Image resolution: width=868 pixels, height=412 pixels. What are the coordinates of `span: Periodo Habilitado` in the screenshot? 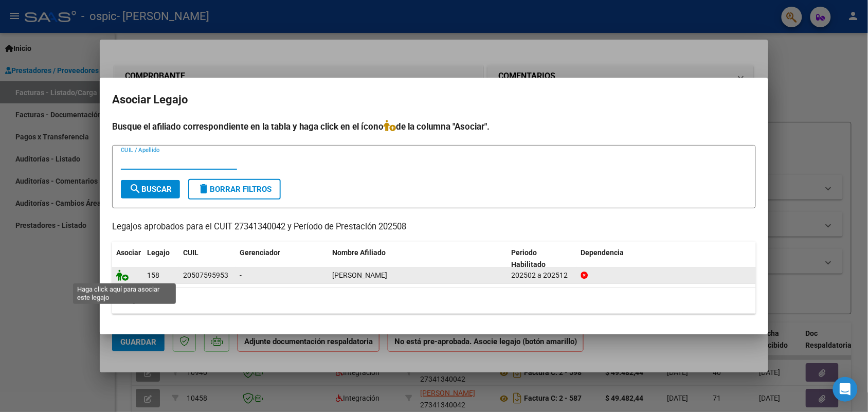 It's located at (529, 258).